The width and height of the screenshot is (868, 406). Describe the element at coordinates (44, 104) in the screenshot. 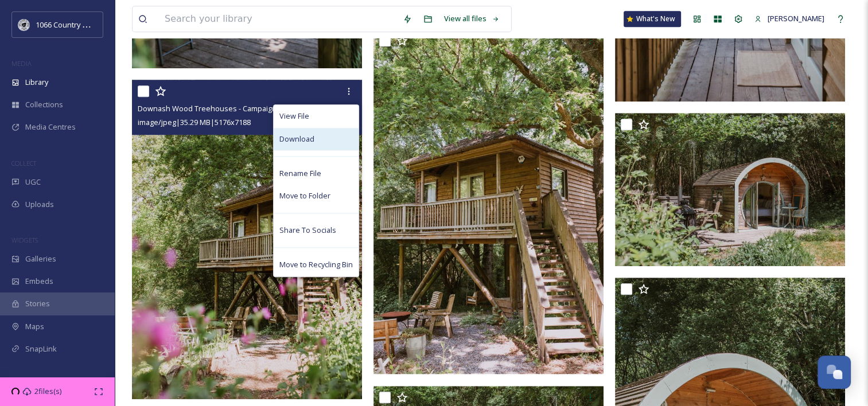

I see `span: Collections` at that location.